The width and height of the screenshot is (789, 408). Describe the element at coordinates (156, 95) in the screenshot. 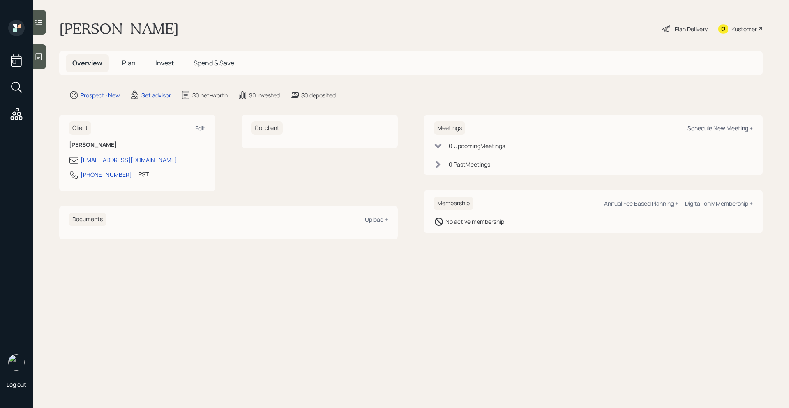

I see `div: Set advisor` at that location.